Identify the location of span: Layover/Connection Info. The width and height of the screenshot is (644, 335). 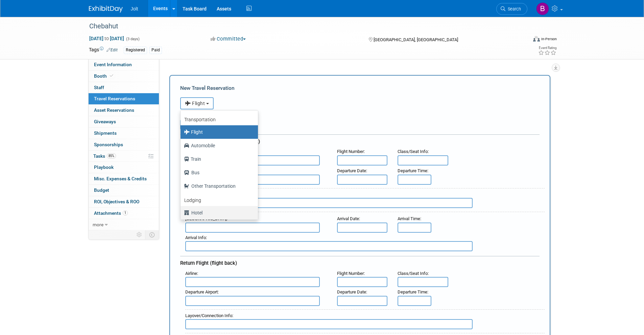
(209, 315).